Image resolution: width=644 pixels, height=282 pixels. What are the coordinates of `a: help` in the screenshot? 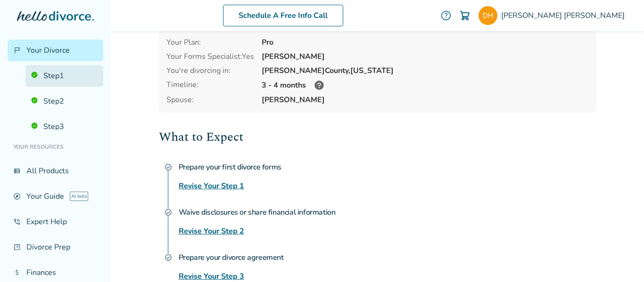 It's located at (446, 16).